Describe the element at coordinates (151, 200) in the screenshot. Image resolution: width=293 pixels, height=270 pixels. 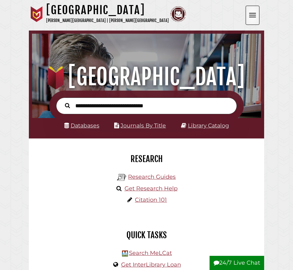
I see `a: Citation 101` at that location.